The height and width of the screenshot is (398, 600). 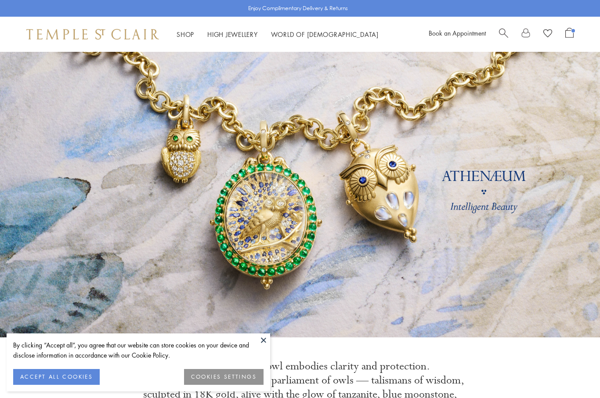 What do you see at coordinates (457, 33) in the screenshot?
I see `a: Book an Appointment` at bounding box center [457, 33].